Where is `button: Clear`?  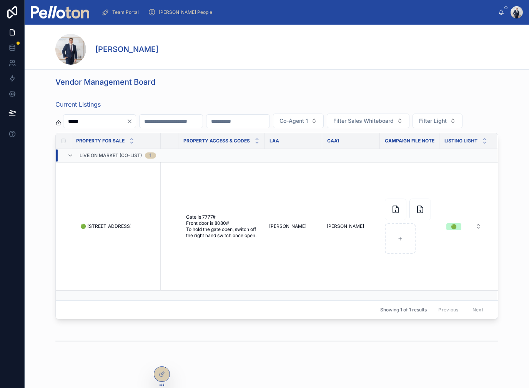 button: Clear is located at coordinates (131, 121).